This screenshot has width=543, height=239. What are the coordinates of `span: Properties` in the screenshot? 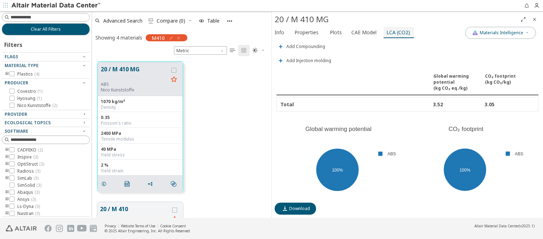 It's located at (306, 33).